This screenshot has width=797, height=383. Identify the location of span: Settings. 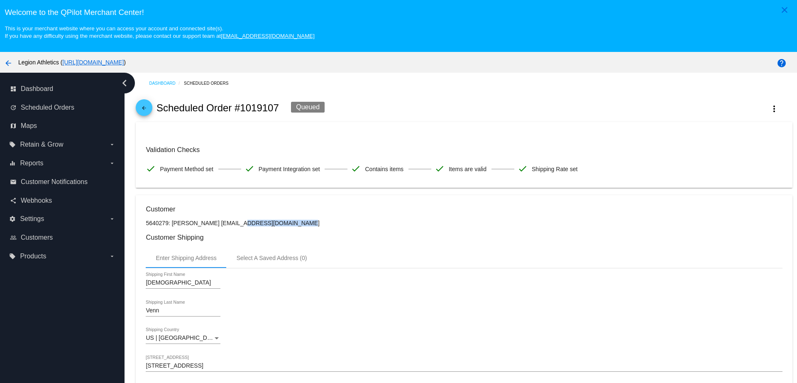
(32, 219).